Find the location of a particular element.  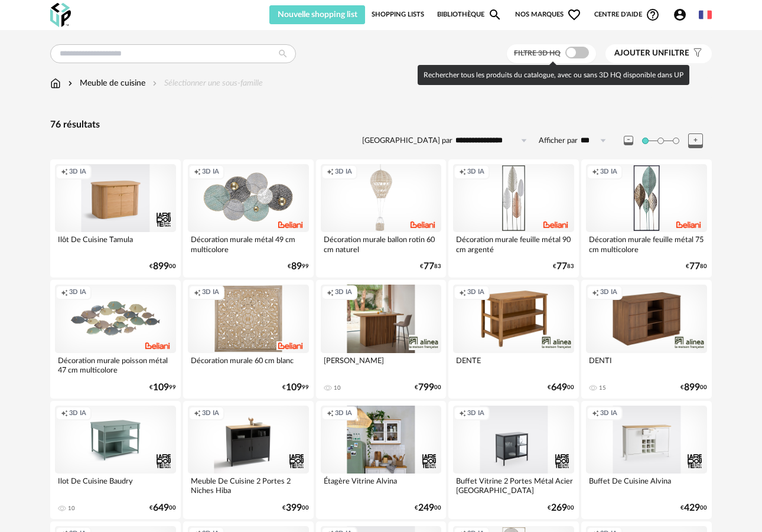

a: Creation icon 3D IA Décoration murale poisson métal 47 cm multicolore €10999 is located at coordinates (116, 339).